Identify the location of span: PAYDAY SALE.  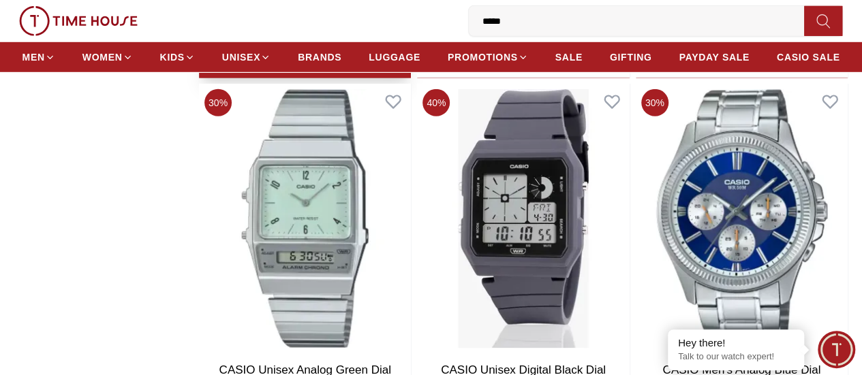
(713, 57).